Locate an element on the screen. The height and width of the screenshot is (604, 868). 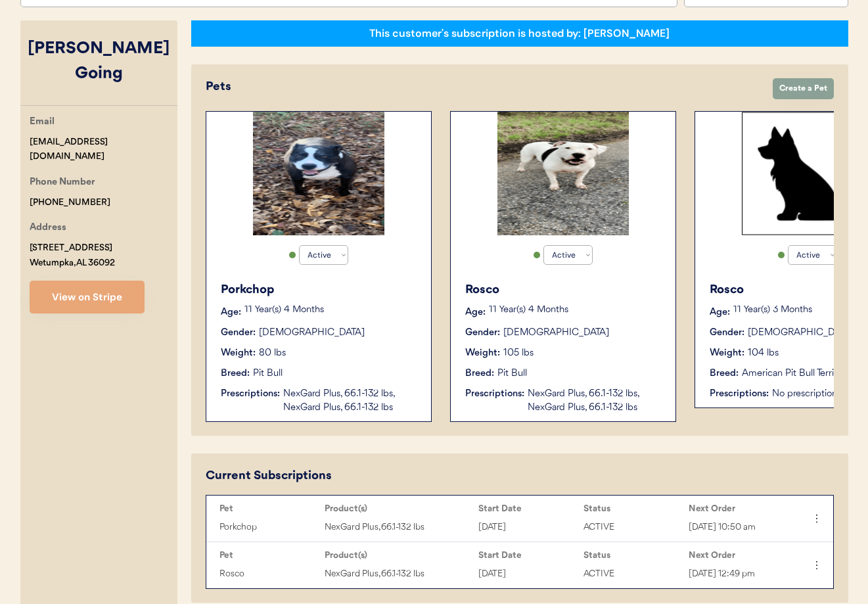
button: Create a Pet is located at coordinates (804, 89).